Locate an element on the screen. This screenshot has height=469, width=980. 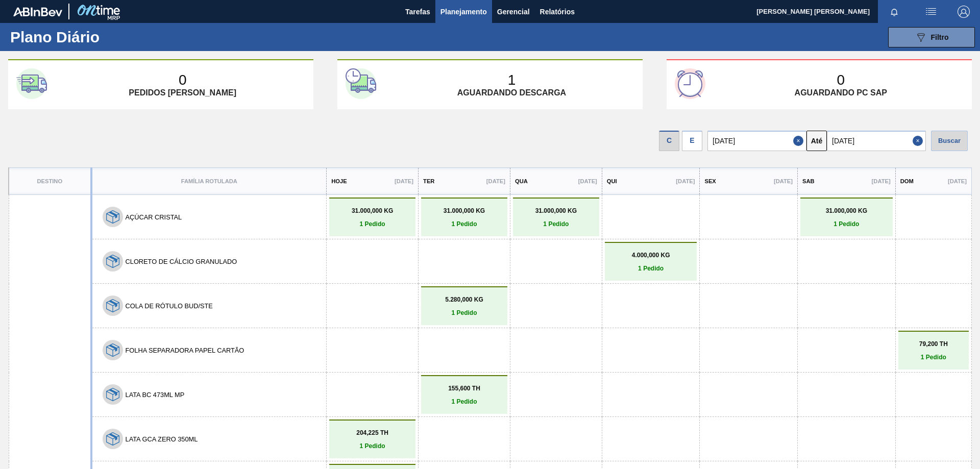
div: C is located at coordinates (669, 141).